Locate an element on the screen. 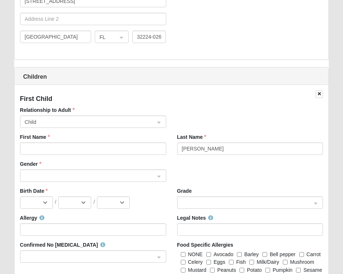 The image size is (343, 274). span: Potato is located at coordinates (254, 270).